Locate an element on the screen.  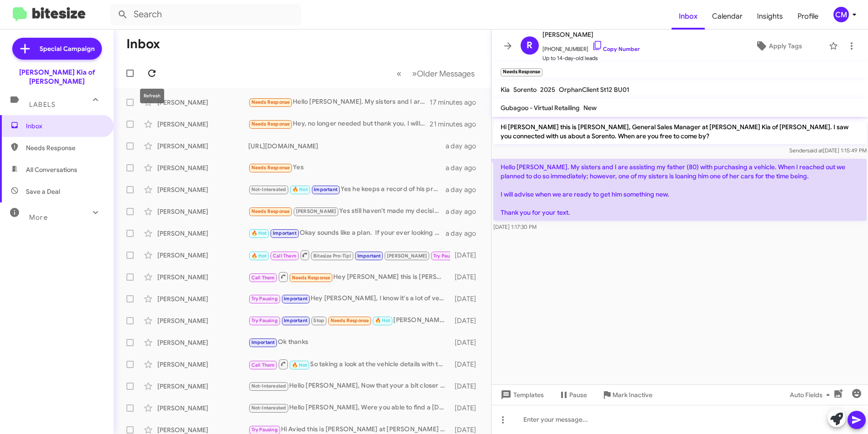
span: Older Messages is located at coordinates (446, 74).